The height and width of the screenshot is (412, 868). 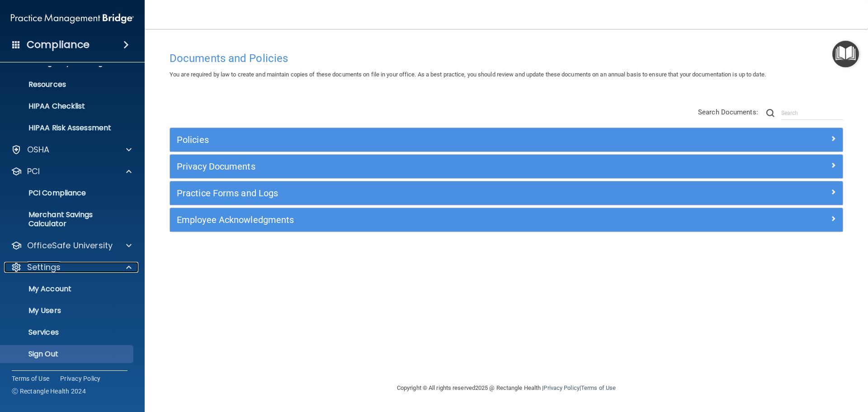 I want to click on img: PMB logo, so click(x=73, y=19).